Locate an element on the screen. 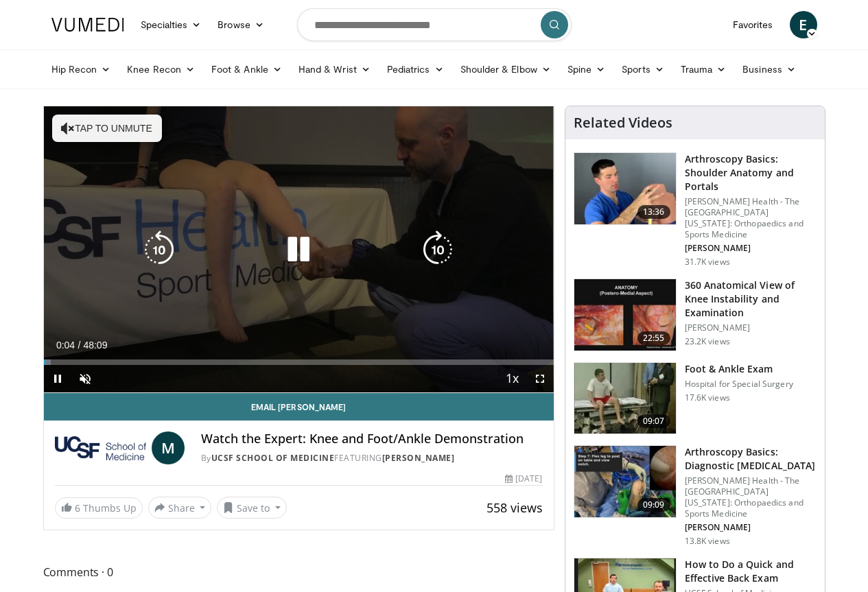  span: 09:09 is located at coordinates (654, 505).